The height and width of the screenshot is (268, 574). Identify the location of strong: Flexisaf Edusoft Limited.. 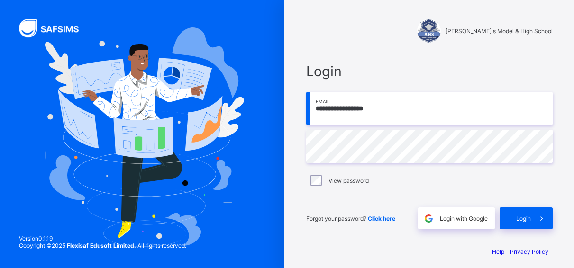
(101, 245).